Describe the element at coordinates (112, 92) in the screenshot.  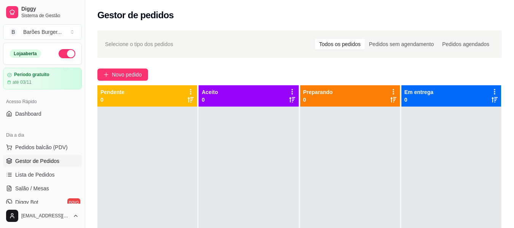
I see `p: Pendente` at that location.